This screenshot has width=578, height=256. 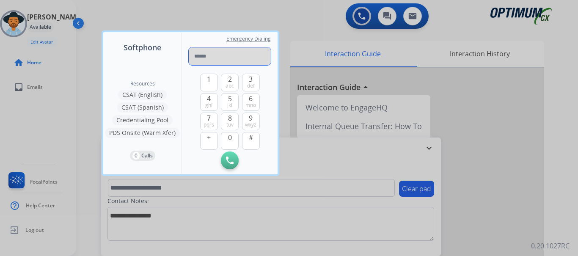 I want to click on span: 1, so click(x=208, y=79).